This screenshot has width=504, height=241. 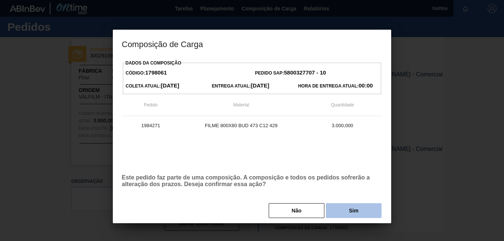 What do you see at coordinates (241, 125) in the screenshot?
I see `td: FILME 800X80 BUD 473 C12 429` at bounding box center [241, 125].